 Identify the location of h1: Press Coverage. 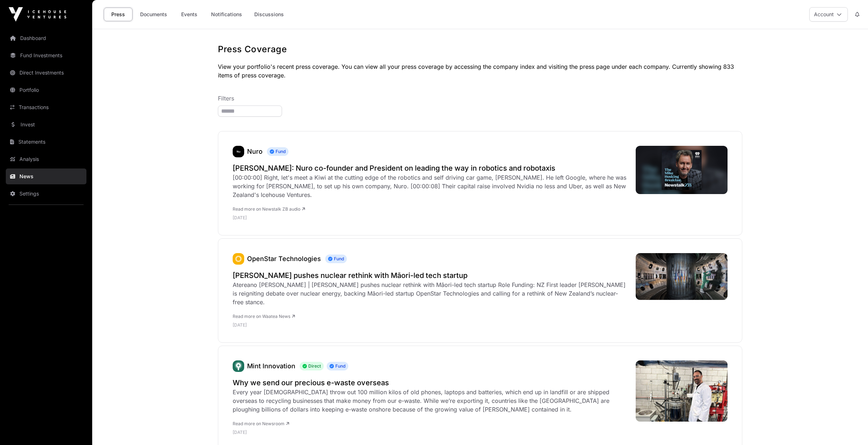
(480, 49).